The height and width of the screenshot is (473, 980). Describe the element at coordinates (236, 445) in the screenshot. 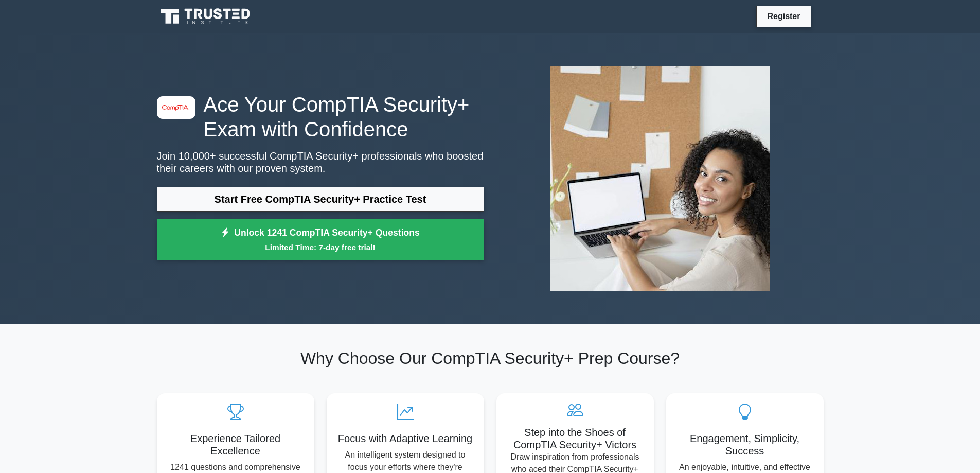

I see `h5: Experience Tailored Excellence` at that location.